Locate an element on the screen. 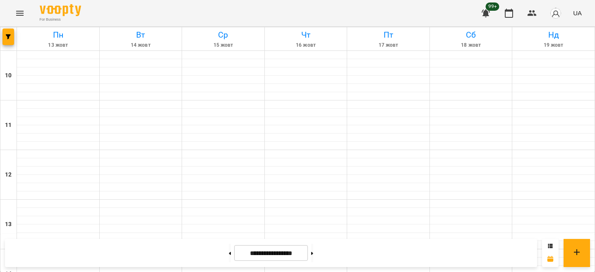 This screenshot has width=595, height=272. span: For Business is located at coordinates (60, 19).